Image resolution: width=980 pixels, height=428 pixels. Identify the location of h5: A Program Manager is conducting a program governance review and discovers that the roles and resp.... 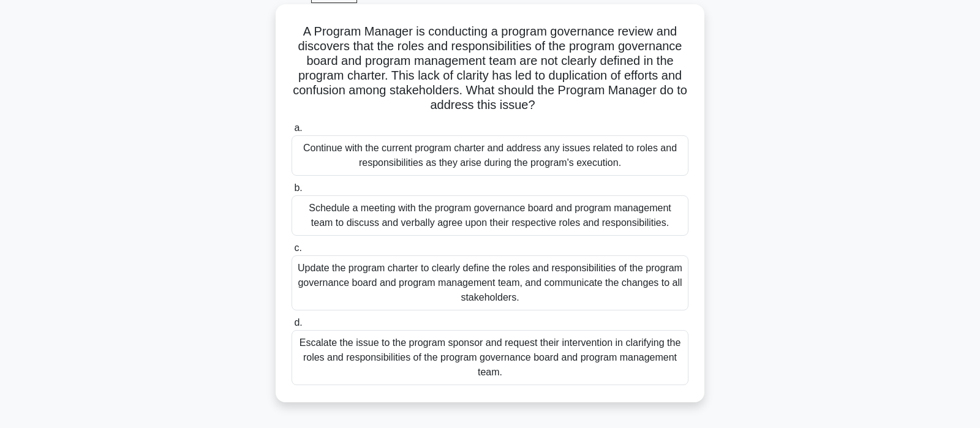
(490, 69).